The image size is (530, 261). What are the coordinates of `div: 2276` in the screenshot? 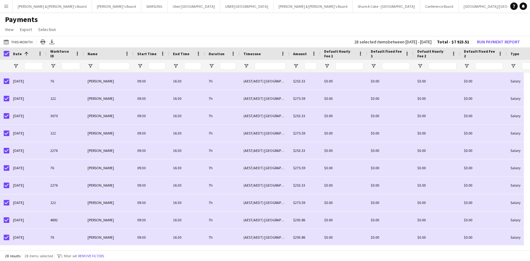 It's located at (65, 185).